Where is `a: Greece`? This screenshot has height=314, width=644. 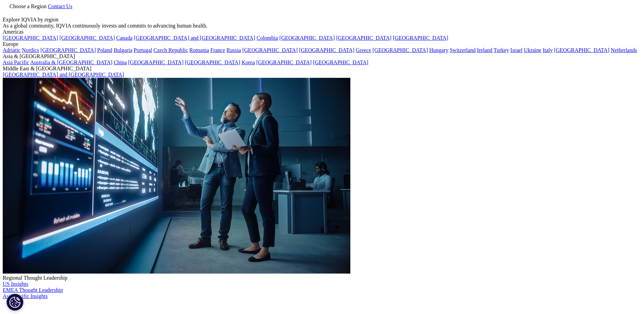 a: Greece is located at coordinates (363, 50).